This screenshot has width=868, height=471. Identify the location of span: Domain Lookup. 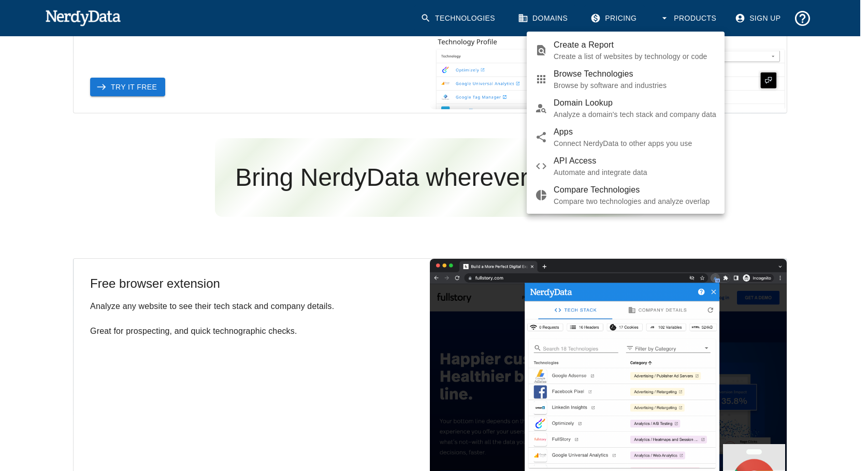
(635, 103).